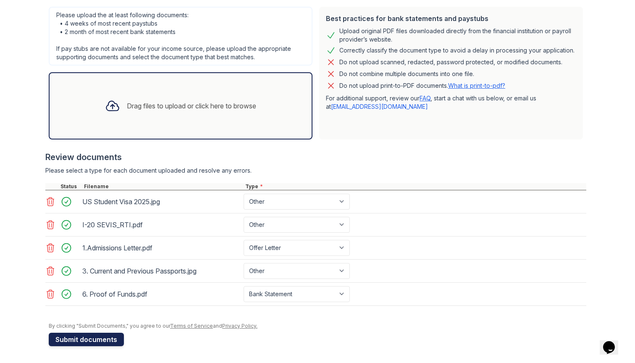 The image size is (635, 363). I want to click on div: 6. Proof of Funds.pdf, so click(161, 294).